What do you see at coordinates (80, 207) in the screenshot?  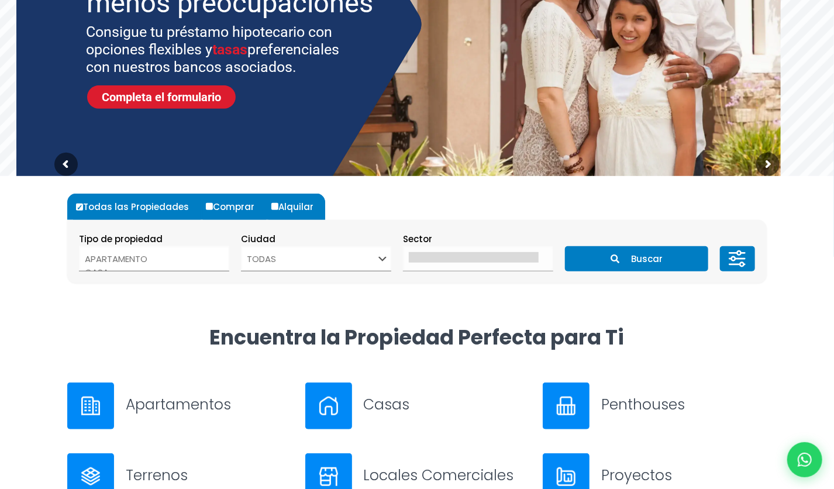 I see `input: Todas las Propiedades` at bounding box center [80, 207].